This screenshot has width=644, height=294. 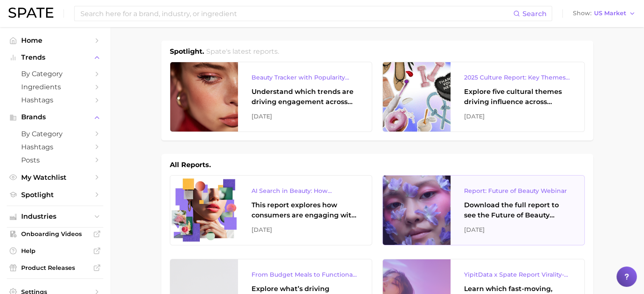 I want to click on span: Product Releases, so click(x=55, y=268).